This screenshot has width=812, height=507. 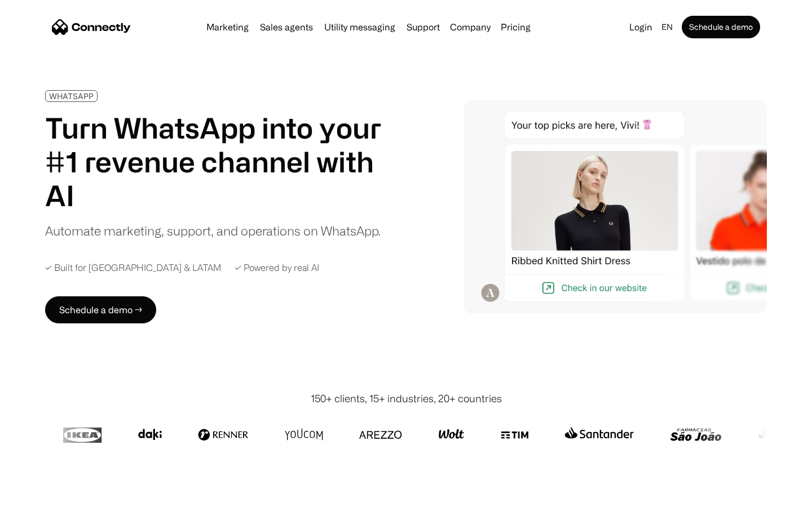 What do you see at coordinates (71, 96) in the screenshot?
I see `div: WHATSAPP` at bounding box center [71, 96].